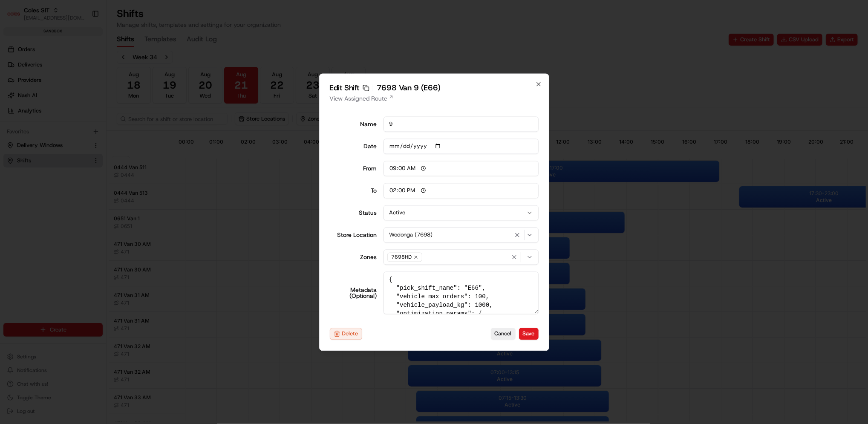  I want to click on a: 📗Knowledge Base, so click(37, 127).